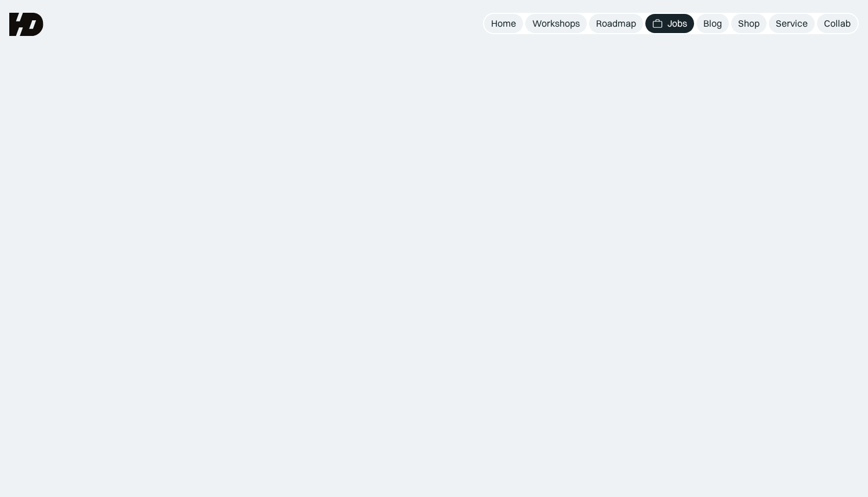  I want to click on div: Service, so click(791, 23).